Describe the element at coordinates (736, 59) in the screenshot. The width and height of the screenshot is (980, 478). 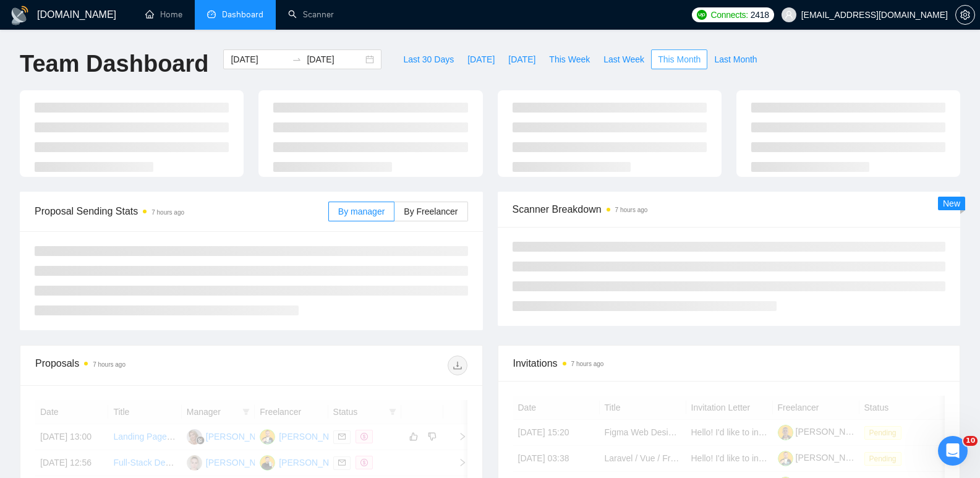
I see `span: Last Month` at that location.